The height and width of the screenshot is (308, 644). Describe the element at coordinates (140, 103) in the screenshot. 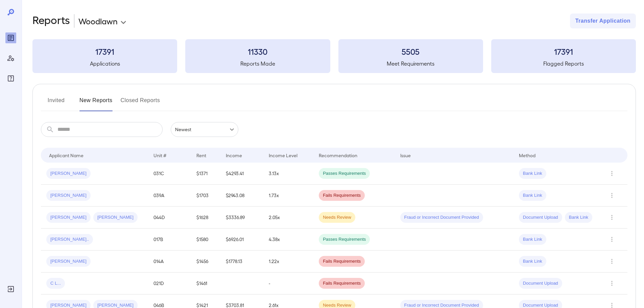

I see `button: Closed Reports` at that location.